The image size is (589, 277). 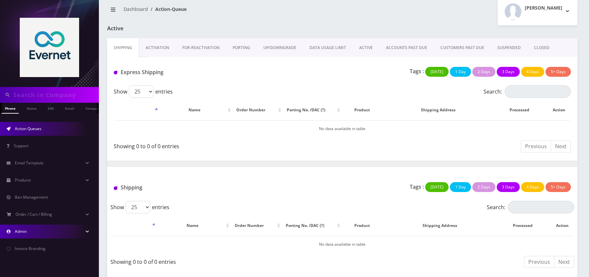 What do you see at coordinates (328, 48) in the screenshot?
I see `a: DATA USAGE LIMIT` at bounding box center [328, 48].